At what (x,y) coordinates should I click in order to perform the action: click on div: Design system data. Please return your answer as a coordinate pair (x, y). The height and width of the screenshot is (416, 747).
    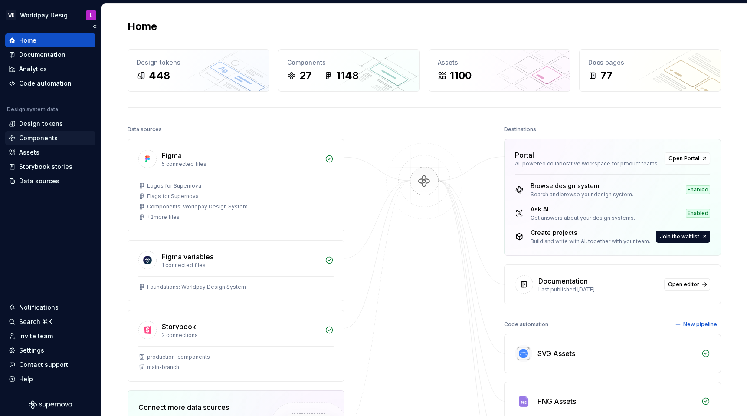
    Looking at the image, I should click on (33, 109).